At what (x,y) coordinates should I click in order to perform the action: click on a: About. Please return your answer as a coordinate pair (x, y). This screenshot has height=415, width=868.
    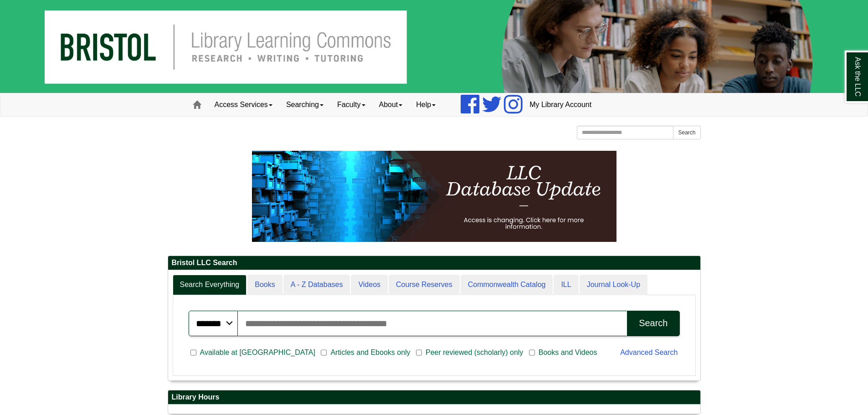
    Looking at the image, I should click on (391, 105).